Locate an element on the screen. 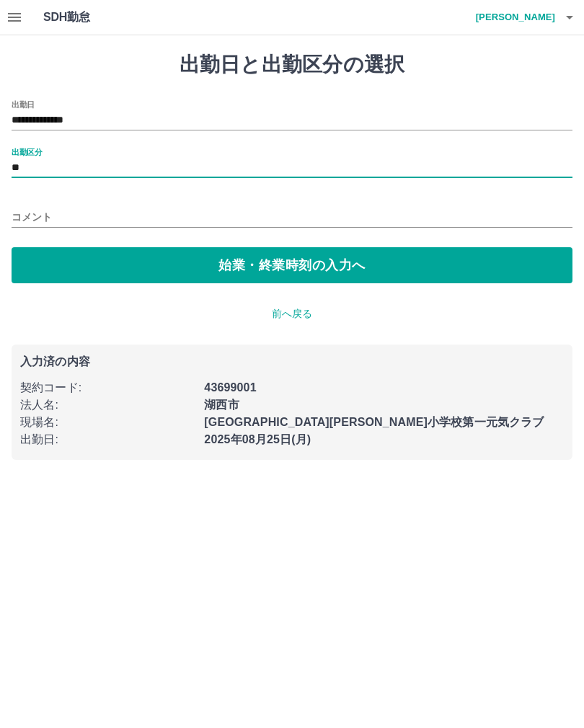 Image resolution: width=584 pixels, height=728 pixels. p: 前へ戻る is located at coordinates (292, 314).